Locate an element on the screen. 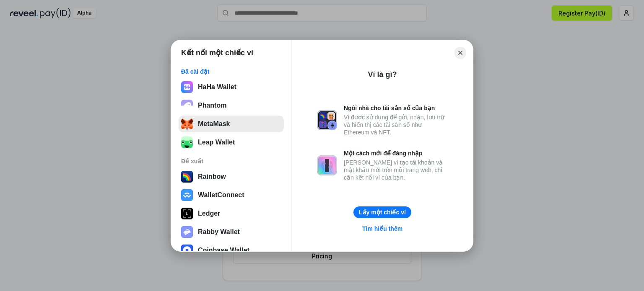 The width and height of the screenshot is (644, 291). button: HaHa Wallet is located at coordinates (231, 87).